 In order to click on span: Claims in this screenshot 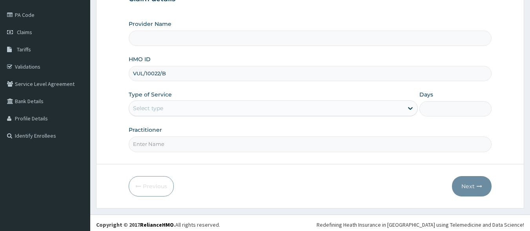, I will do `click(24, 32)`.